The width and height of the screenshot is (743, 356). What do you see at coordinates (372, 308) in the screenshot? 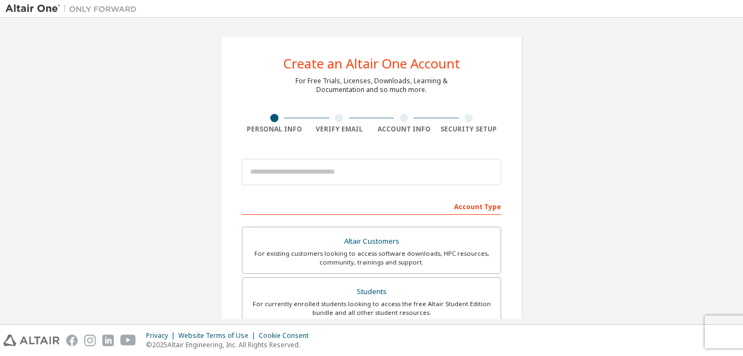
I see `div: For currently enrolled students looking to access the free Altair Student Edition bundle and all ...` at bounding box center [372, 308].